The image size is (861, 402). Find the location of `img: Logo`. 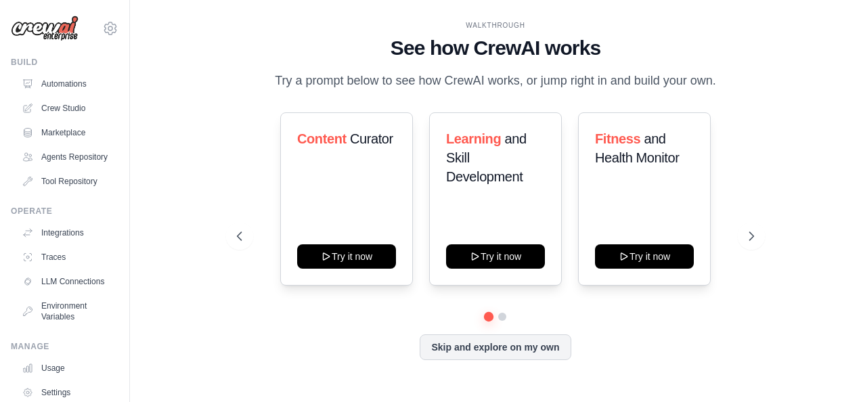

img: Logo is located at coordinates (45, 28).